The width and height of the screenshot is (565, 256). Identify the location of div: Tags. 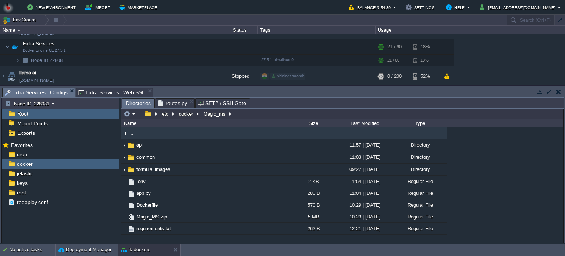
(317, 30).